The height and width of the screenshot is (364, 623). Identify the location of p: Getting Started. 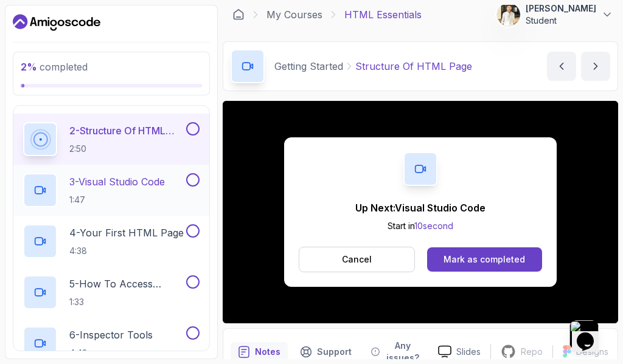
(308, 66).